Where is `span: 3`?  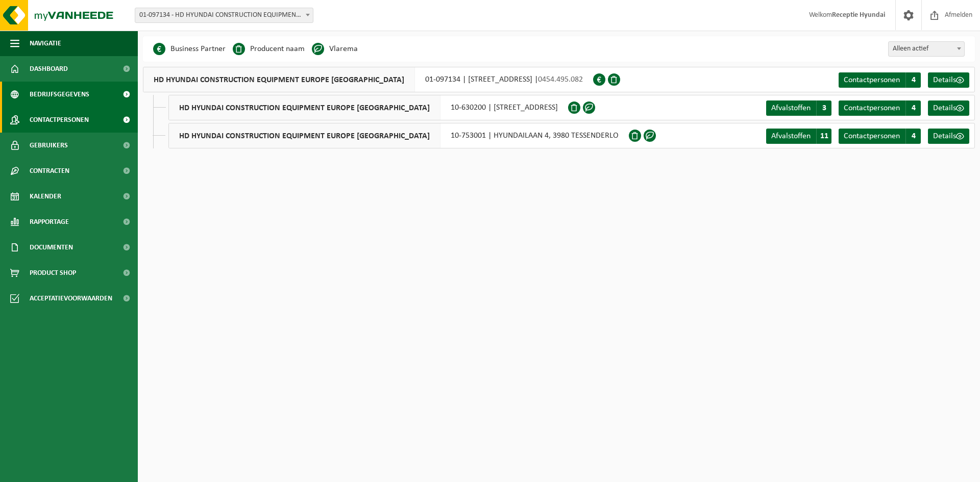 span: 3 is located at coordinates (824, 108).